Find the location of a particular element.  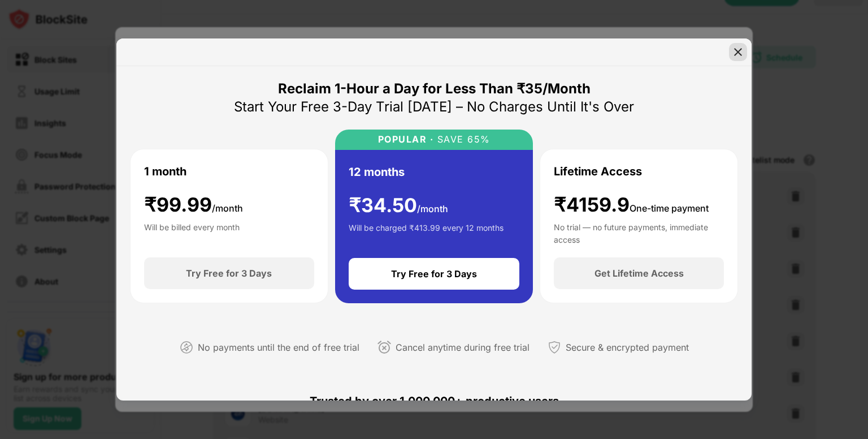

span: One-time payment is located at coordinates (669, 208).